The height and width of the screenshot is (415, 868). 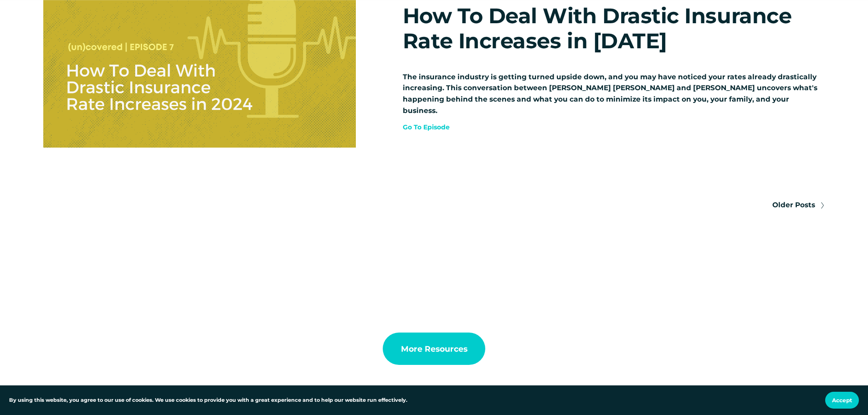 I want to click on a: Read More, so click(x=426, y=128).